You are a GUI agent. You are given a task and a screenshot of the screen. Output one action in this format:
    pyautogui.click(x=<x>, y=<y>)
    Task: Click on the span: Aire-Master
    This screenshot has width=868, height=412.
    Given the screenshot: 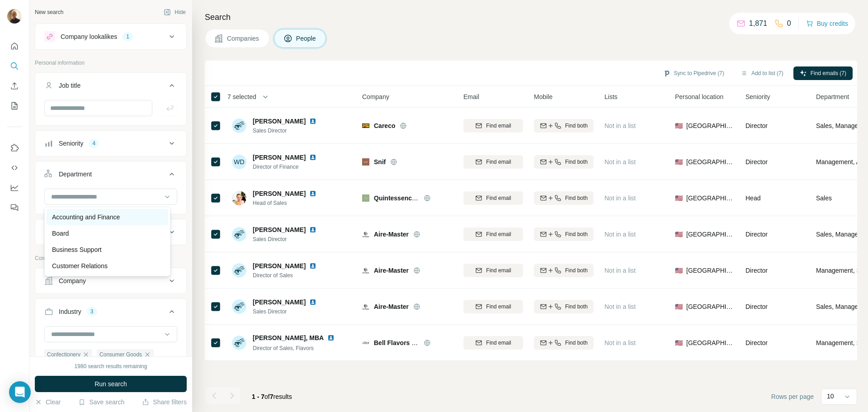 What is the action you would take?
    pyautogui.click(x=391, y=234)
    